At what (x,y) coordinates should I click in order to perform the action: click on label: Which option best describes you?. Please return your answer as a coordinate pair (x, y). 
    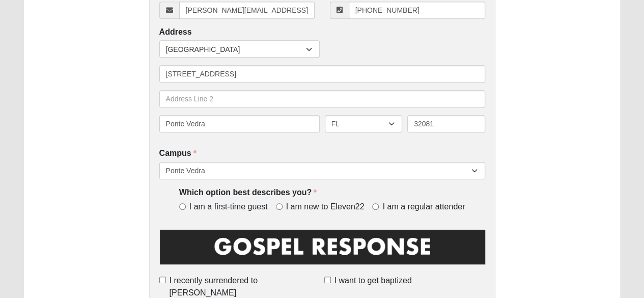
    Looking at the image, I should click on (248, 193).